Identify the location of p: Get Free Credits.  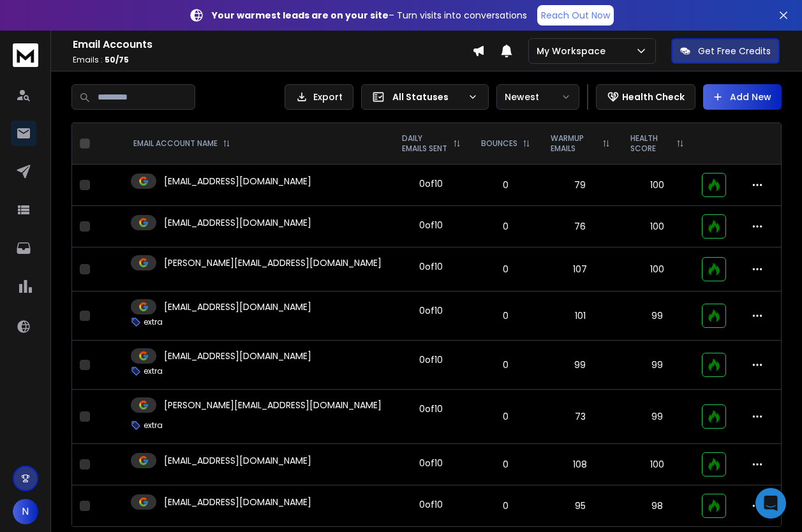
(734, 51).